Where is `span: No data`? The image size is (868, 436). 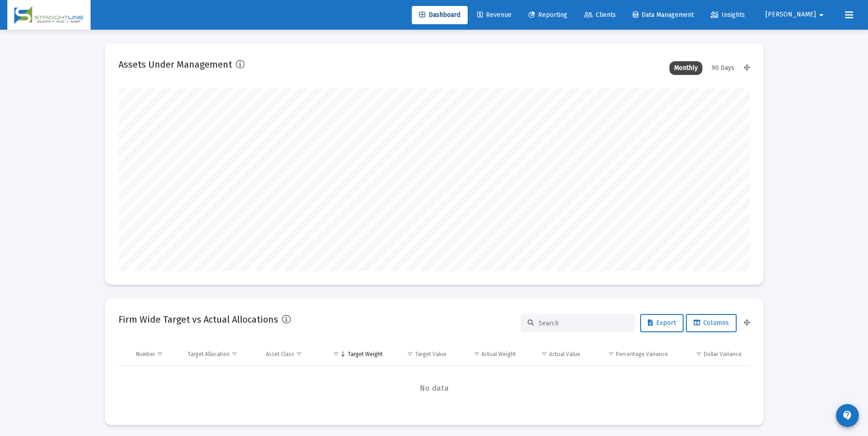
span: No data is located at coordinates (434, 389).